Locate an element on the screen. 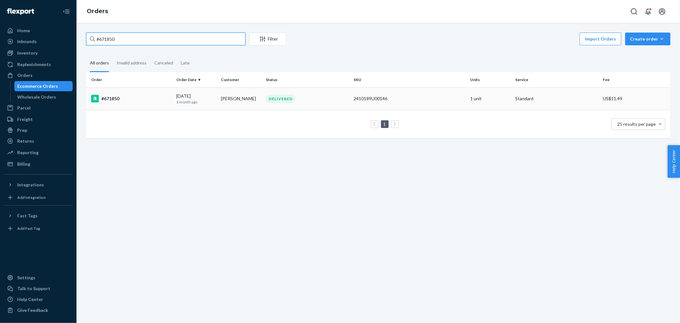  div: Canceled is located at coordinates (164, 63).